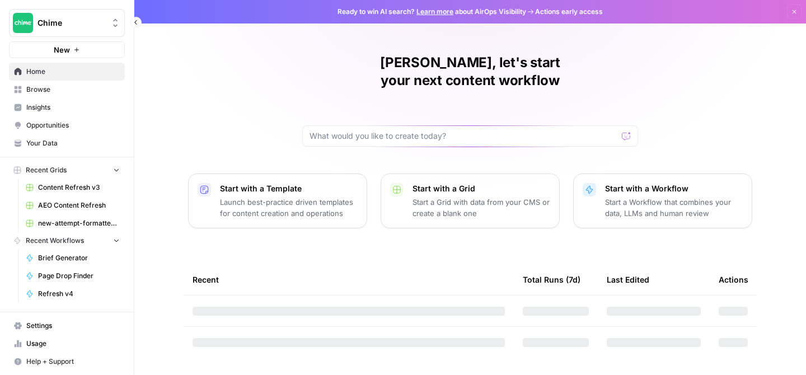 The height and width of the screenshot is (375, 806). Describe the element at coordinates (73, 188) in the screenshot. I see `a: Content Refresh v3` at that location.